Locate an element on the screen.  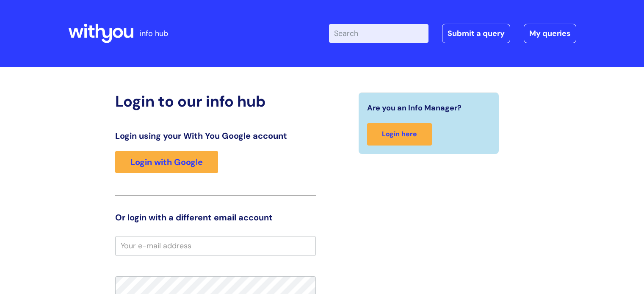
span: Are you an Info Manager? is located at coordinates (414, 108).